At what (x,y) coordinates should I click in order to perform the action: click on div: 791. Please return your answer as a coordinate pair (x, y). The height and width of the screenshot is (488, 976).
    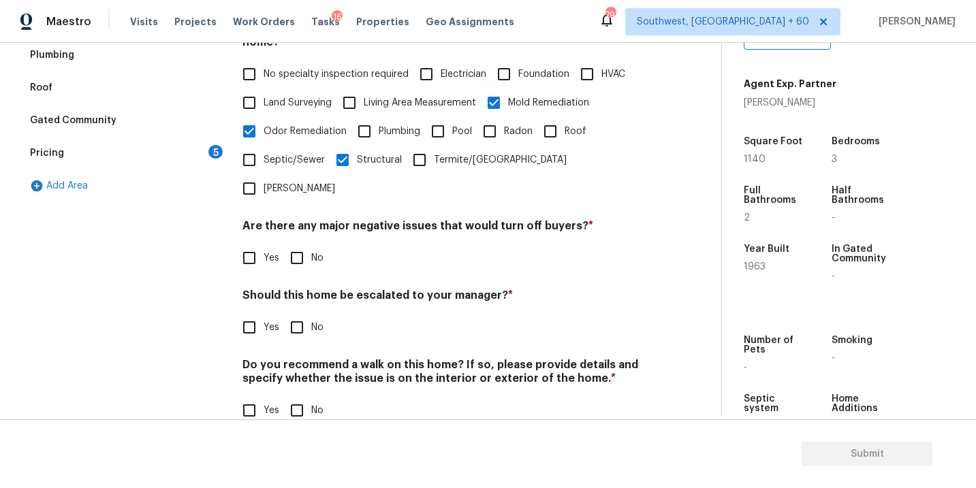
    Looking at the image, I should click on (610, 15).